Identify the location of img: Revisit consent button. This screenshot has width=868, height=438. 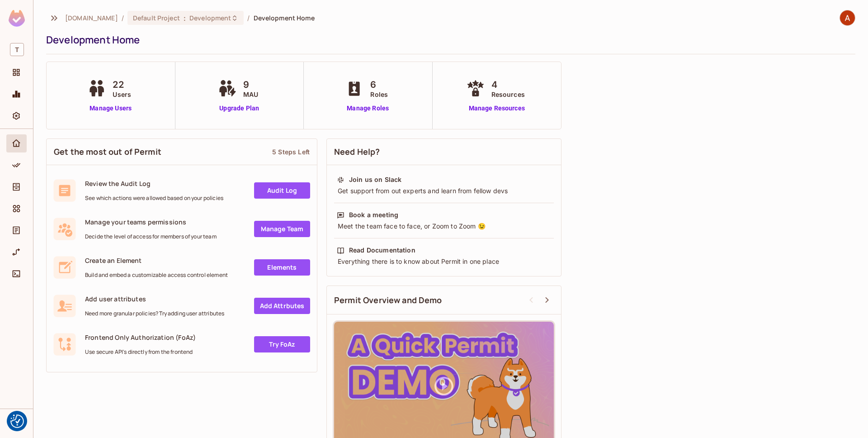
(17, 421).